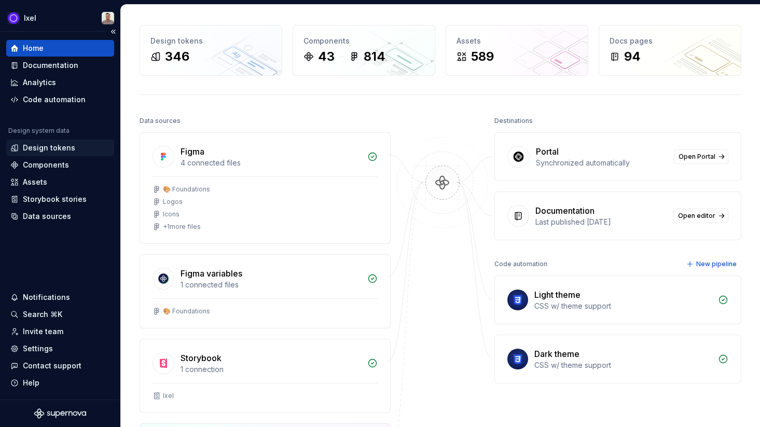 Image resolution: width=760 pixels, height=427 pixels. What do you see at coordinates (173, 202) in the screenshot?
I see `div: Logos` at bounding box center [173, 202].